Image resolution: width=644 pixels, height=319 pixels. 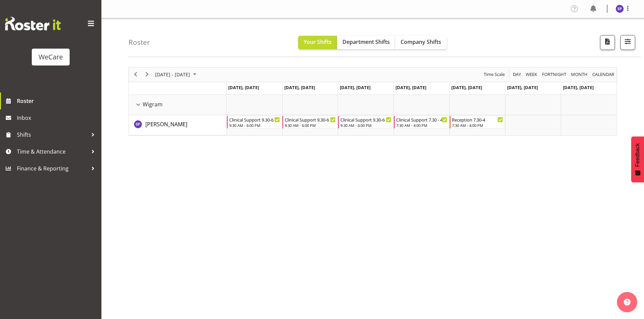 What do you see at coordinates (254, 122) in the screenshot?
I see `div: Sabnam Pun"s event - Clinical Support 9.30-6 Begin From Monday, October 13, 2025 at 9:30:00 AM GM...` at bounding box center [254, 122].